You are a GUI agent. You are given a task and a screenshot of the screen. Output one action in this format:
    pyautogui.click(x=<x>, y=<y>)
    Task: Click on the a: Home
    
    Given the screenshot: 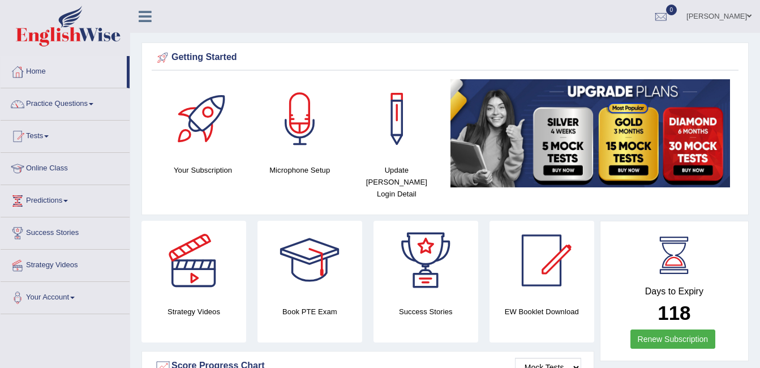 What is the action you would take?
    pyautogui.click(x=63, y=70)
    